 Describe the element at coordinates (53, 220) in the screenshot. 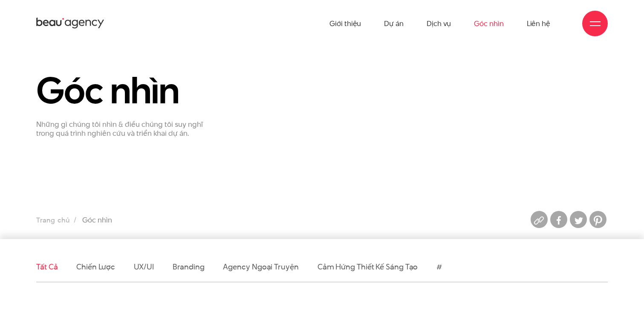

I see `a: Trang chủ` at that location.